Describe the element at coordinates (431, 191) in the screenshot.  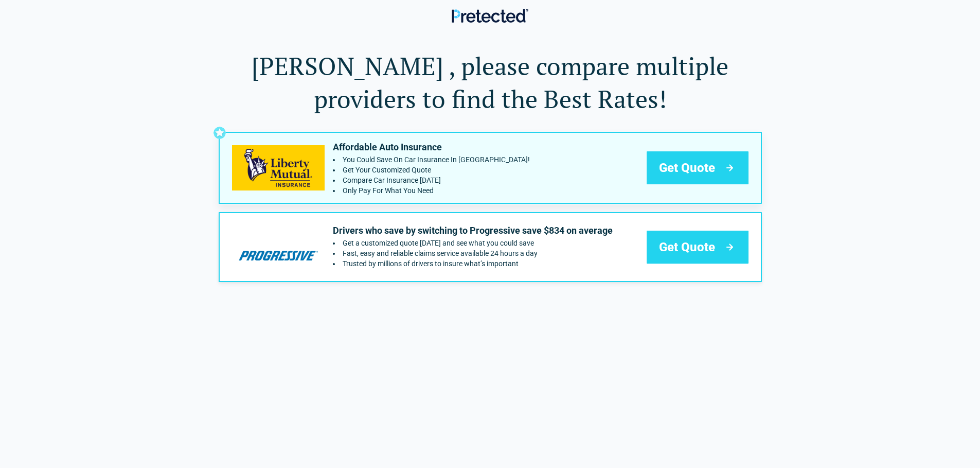
I see `li: Only Pay For What You Need` at that location.